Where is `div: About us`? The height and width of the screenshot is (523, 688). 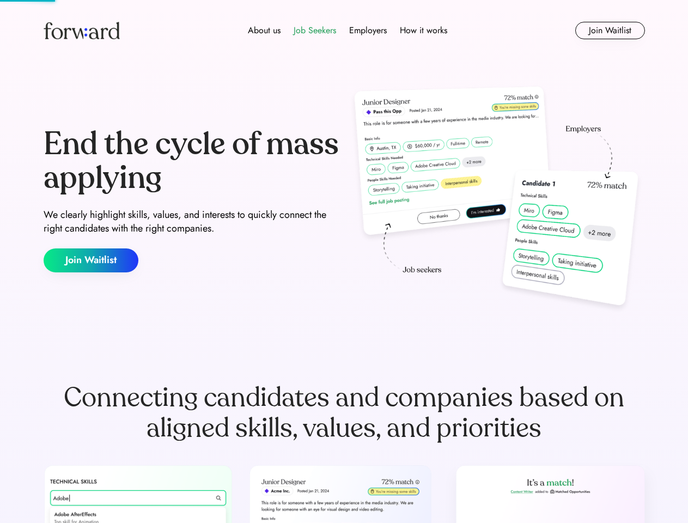 div: About us is located at coordinates (264, 30).